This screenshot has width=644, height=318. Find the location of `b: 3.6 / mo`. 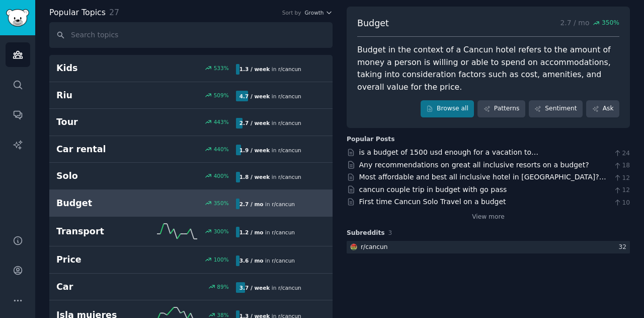

b: 3.6 / mo is located at coordinates (252, 261).